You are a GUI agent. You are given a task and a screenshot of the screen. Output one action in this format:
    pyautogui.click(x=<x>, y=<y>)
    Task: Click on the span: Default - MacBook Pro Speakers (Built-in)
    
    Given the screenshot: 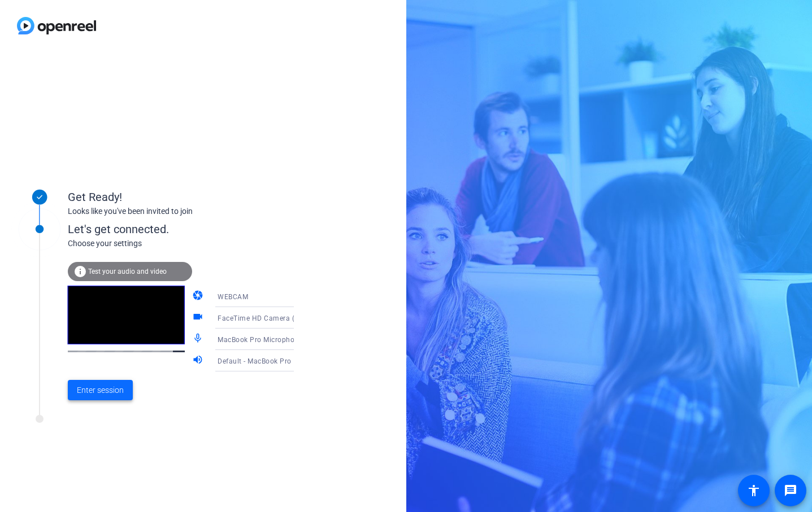 What is the action you would take?
    pyautogui.click(x=285, y=361)
    